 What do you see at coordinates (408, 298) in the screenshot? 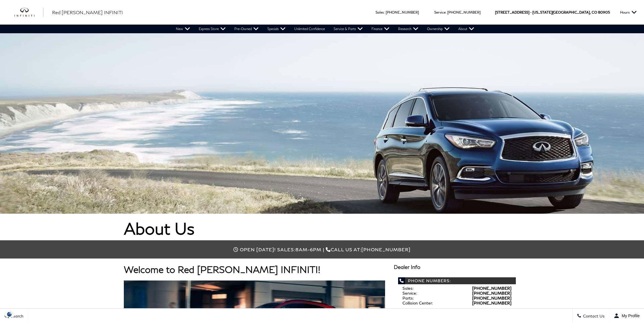
I see `span: Parts:` at bounding box center [408, 298].